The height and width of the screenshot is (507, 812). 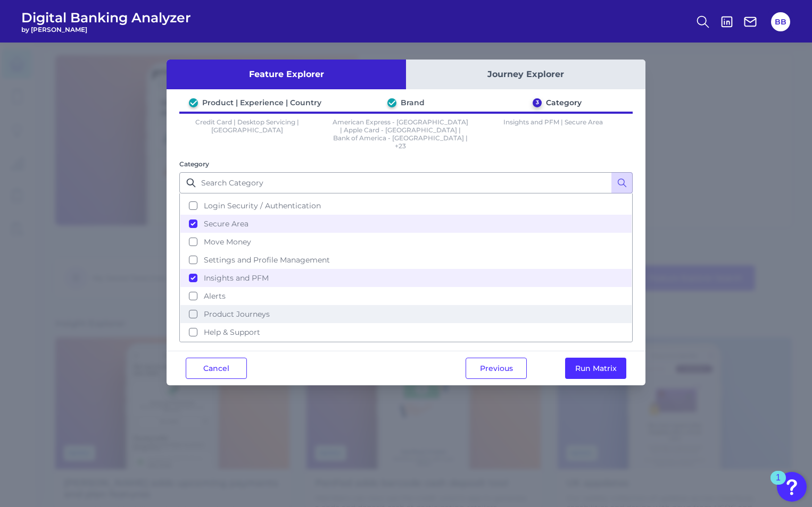 I want to click on span: Product Journeys, so click(x=237, y=314).